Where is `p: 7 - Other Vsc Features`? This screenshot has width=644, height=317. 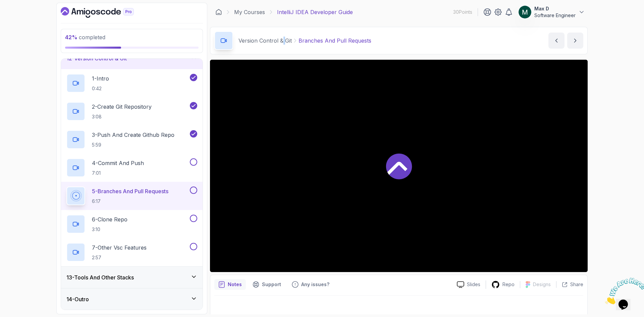
p: 7 - Other Vsc Features is located at coordinates (119, 247).